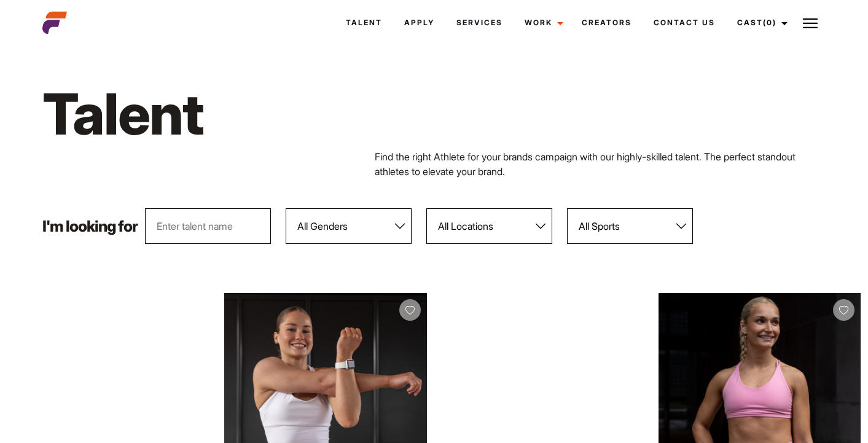  I want to click on a: Work, so click(542, 22).